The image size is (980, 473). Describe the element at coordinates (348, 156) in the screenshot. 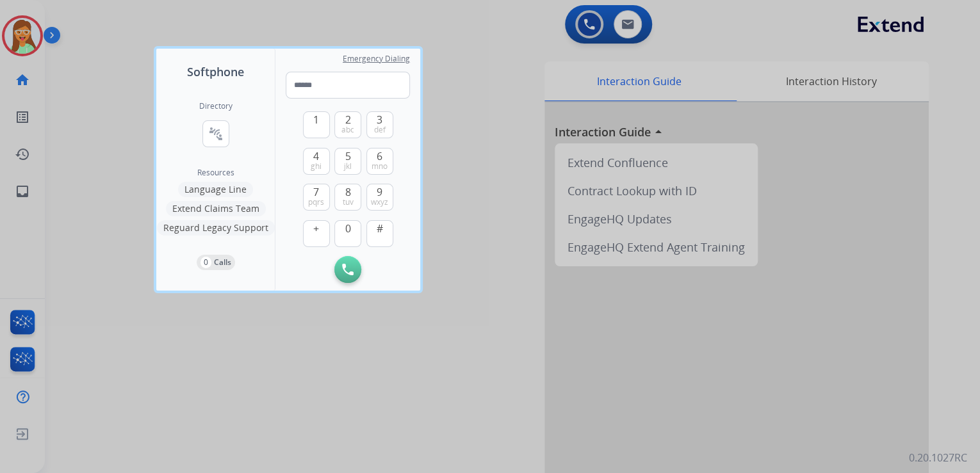

I see `span: 5` at that location.